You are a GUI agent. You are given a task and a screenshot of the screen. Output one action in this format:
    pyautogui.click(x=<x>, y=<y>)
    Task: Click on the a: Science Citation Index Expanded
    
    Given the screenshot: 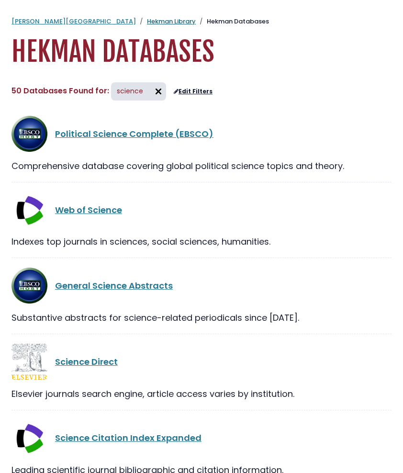 What is the action you would take?
    pyautogui.click(x=128, y=437)
    